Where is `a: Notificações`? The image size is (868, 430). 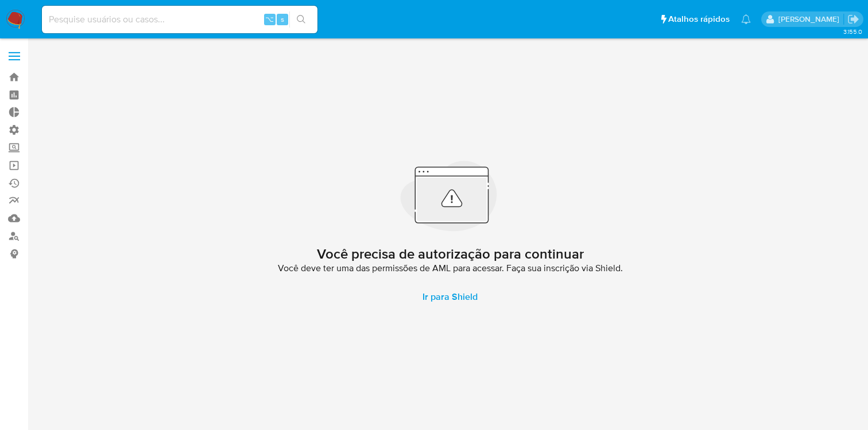
a: Notificações is located at coordinates (746, 19).